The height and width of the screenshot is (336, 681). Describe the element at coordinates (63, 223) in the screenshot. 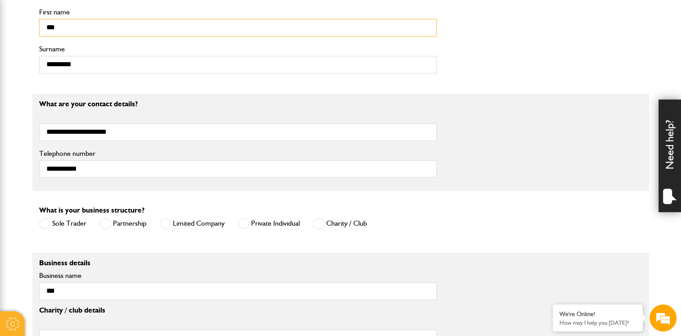

I see `label: Sole Trader` at that location.